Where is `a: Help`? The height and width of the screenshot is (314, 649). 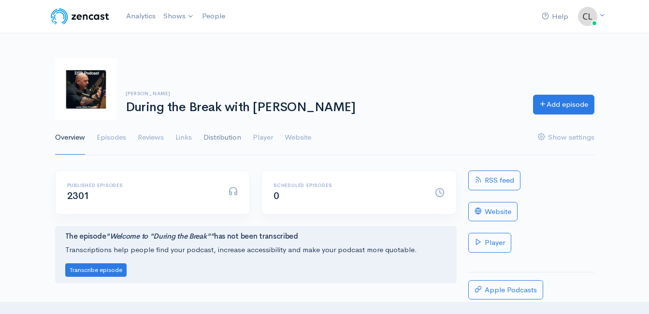 a: Help is located at coordinates (555, 16).